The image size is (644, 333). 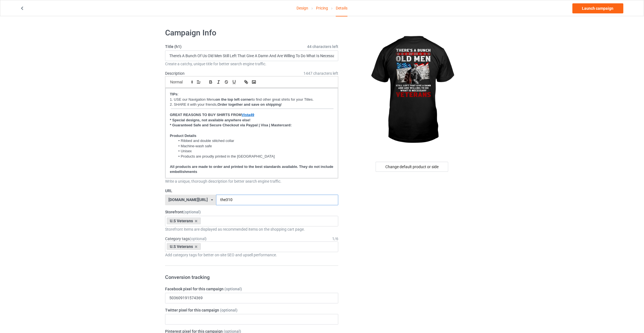 I want to click on label: Storefront, so click(x=252, y=212).